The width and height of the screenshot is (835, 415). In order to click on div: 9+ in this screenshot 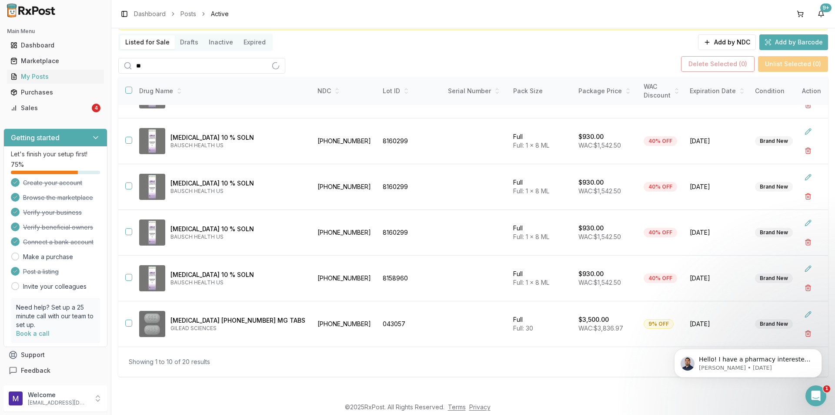, I will do `click(826, 8)`.